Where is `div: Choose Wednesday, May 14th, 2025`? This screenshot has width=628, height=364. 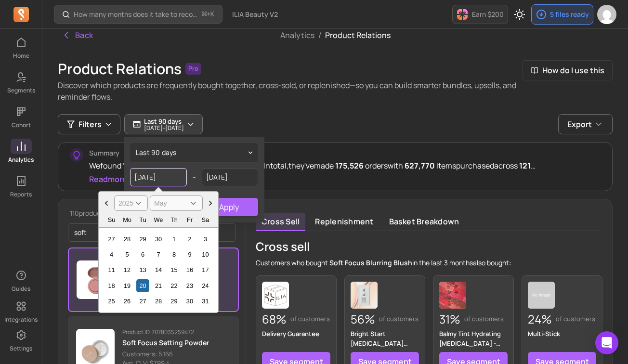 div: Choose Wednesday, May 14th, 2025 is located at coordinates (158, 269).